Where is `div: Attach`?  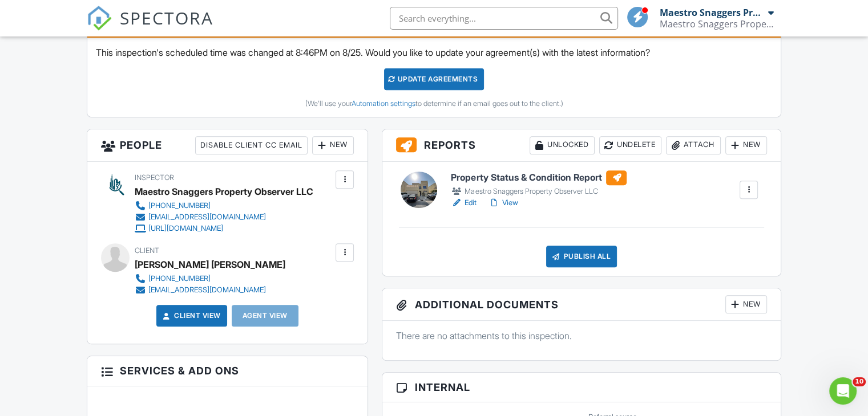 div: Attach is located at coordinates (693, 146).